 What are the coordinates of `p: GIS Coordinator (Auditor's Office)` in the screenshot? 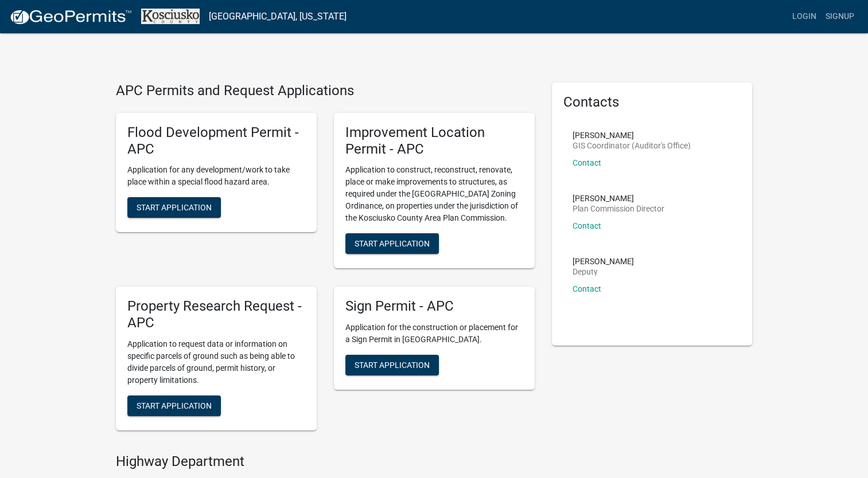 It's located at (631, 145).